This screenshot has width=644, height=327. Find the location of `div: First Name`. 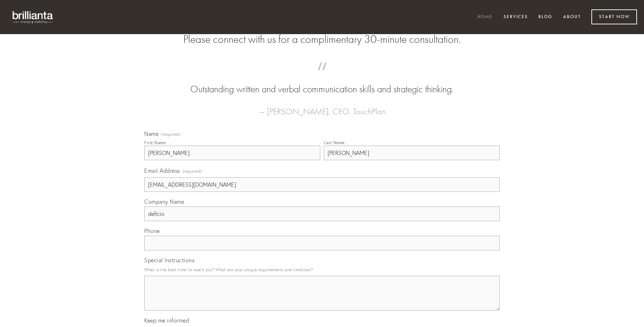

div: First Name is located at coordinates (155, 143).